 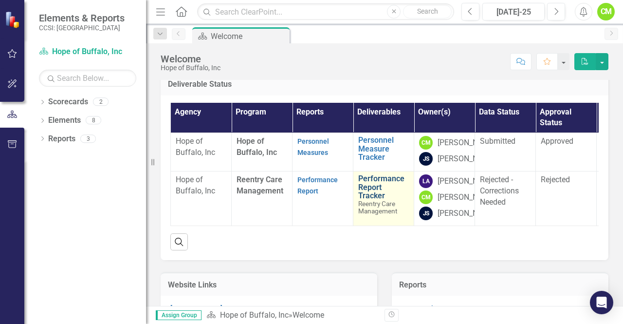 What do you see at coordinates (101, 102) in the screenshot?
I see `div: 2` at bounding box center [101, 102].